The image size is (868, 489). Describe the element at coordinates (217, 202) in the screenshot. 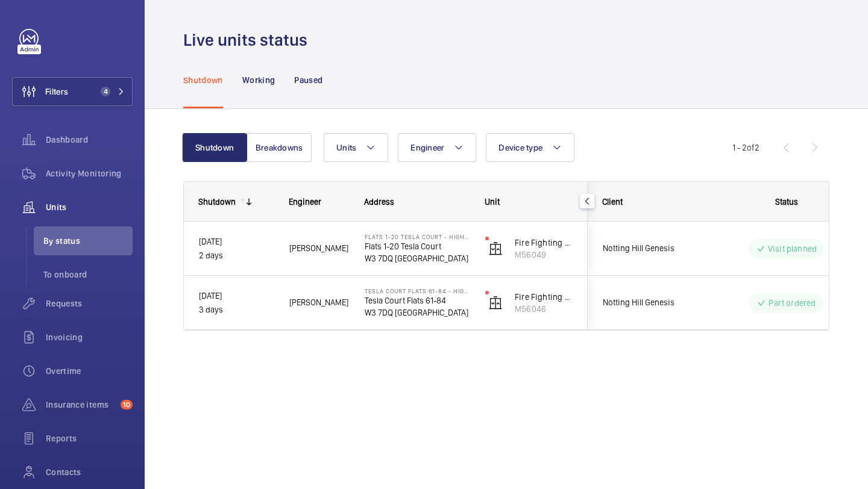

I see `div: Shutdown` at that location.